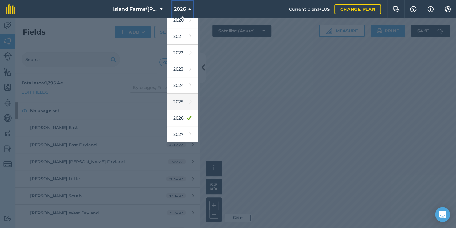  What do you see at coordinates (183, 85) in the screenshot?
I see `a: 2024` at bounding box center [183, 85].